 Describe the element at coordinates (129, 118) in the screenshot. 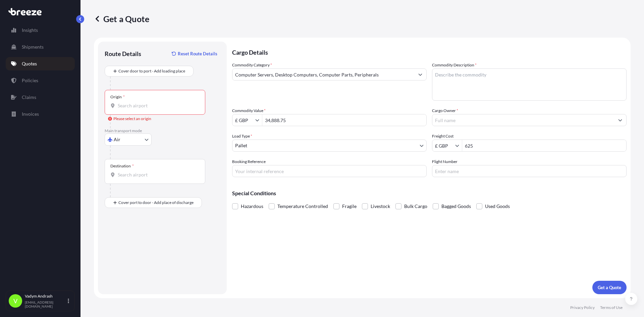

I see `div: Please select an origin` at that location.